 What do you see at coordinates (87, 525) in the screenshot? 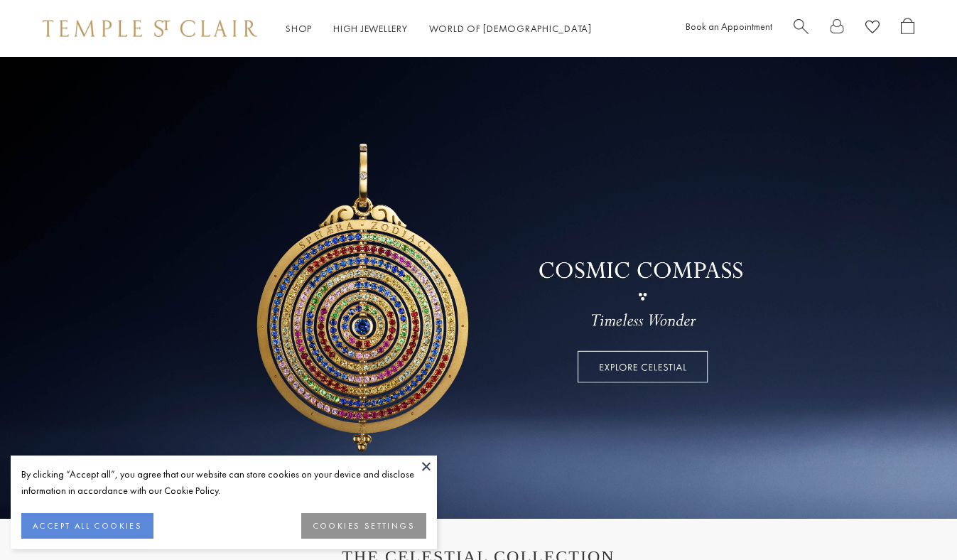
I see `button: ACCEPT ALL COOKIES` at bounding box center [87, 525].